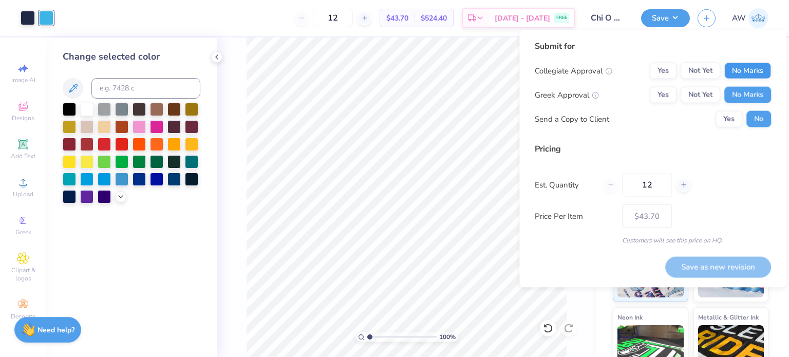 The width and height of the screenshot is (789, 357). I want to click on strong: Need help?, so click(56, 330).